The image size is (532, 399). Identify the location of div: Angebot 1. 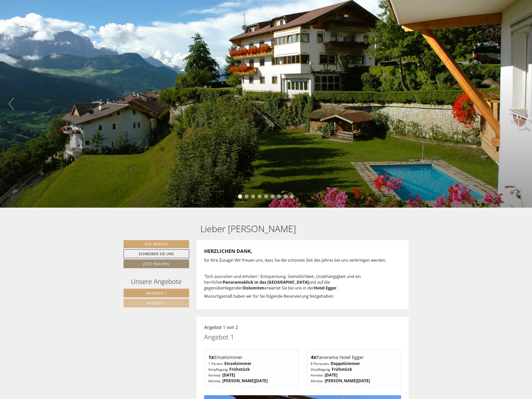
(219, 337).